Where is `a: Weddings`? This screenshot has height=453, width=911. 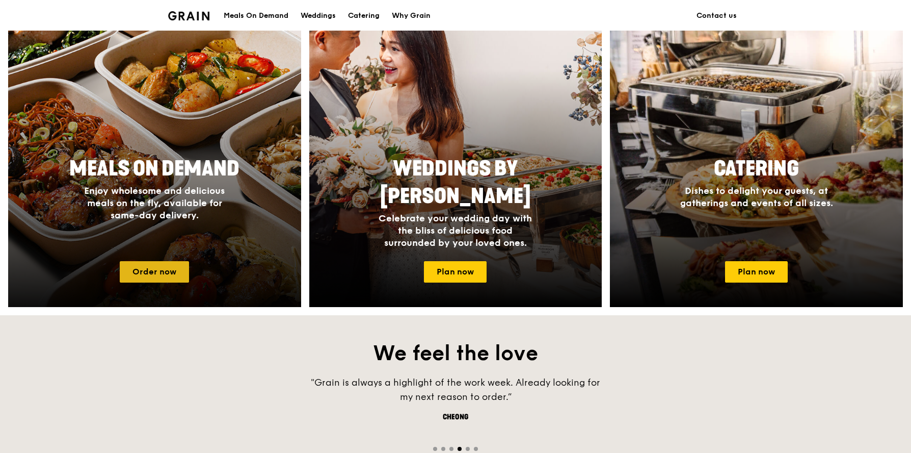
a: Weddings is located at coordinates (318, 16).